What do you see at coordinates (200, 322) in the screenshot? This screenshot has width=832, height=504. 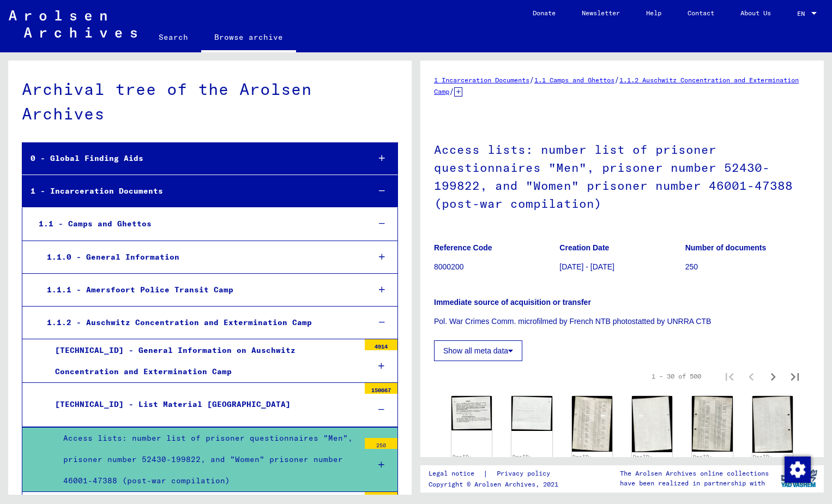 I see `div: 1.1.2 - Auschwitz Concentration and Extermination Camp` at bounding box center [200, 322].